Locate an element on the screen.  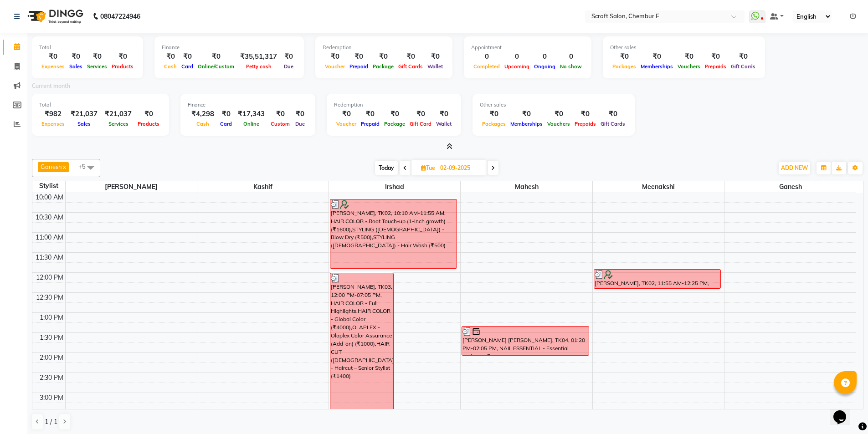
div: Other sales is located at coordinates (684, 47).